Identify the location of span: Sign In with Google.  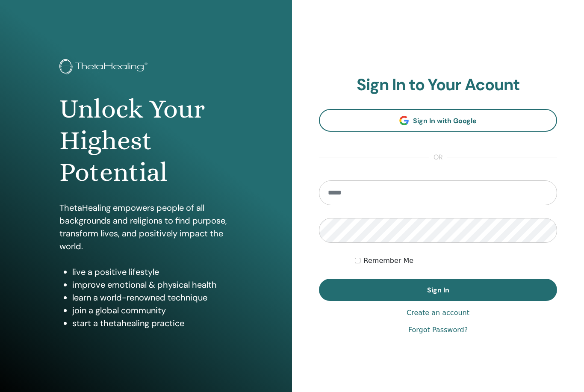
(445, 121).